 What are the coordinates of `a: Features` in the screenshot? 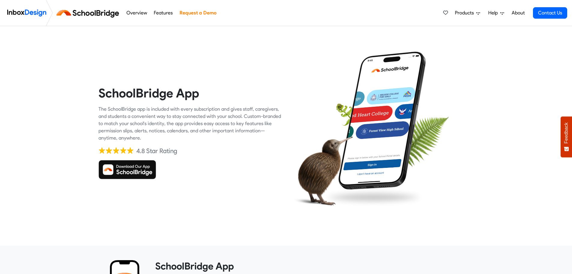 It's located at (163, 13).